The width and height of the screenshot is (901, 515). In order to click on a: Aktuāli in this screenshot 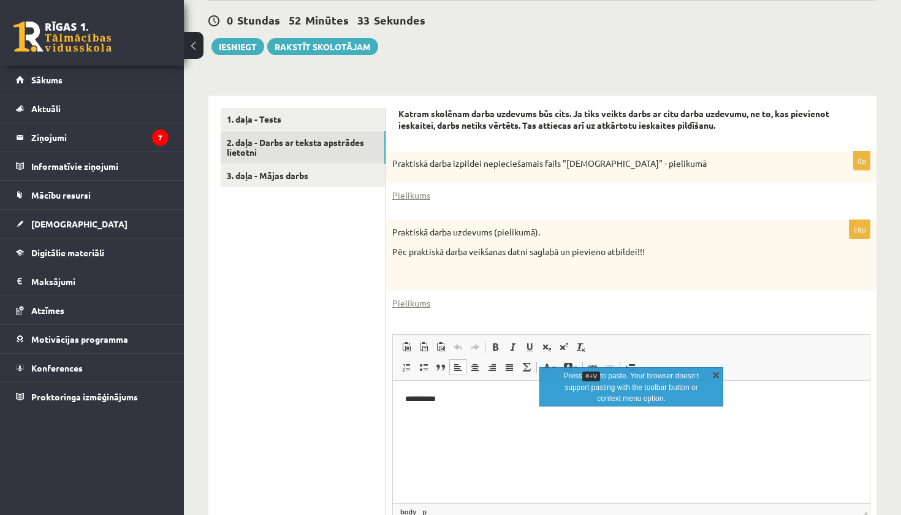, I will do `click(92, 108)`.